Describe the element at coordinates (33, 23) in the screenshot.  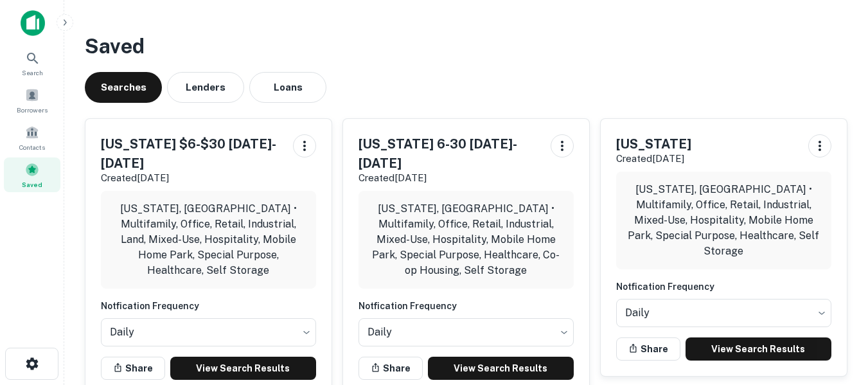
I see `img: capitalize-icon.png` at that location.